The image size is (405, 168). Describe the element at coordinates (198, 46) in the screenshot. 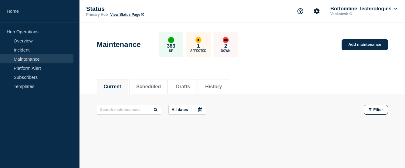

I see `p: 1` at that location.